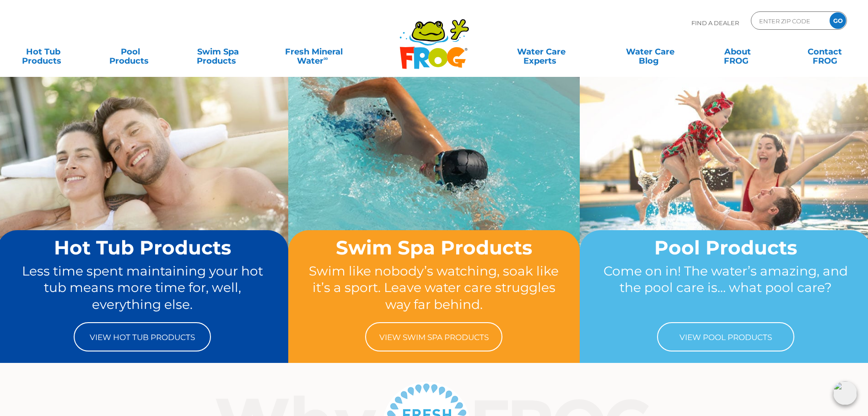  What do you see at coordinates (434, 288) in the screenshot?
I see `p: Swim like nobody’s watching, soak like it’s a sport. Leave water care struggles way far behind.` at bounding box center [434, 288].